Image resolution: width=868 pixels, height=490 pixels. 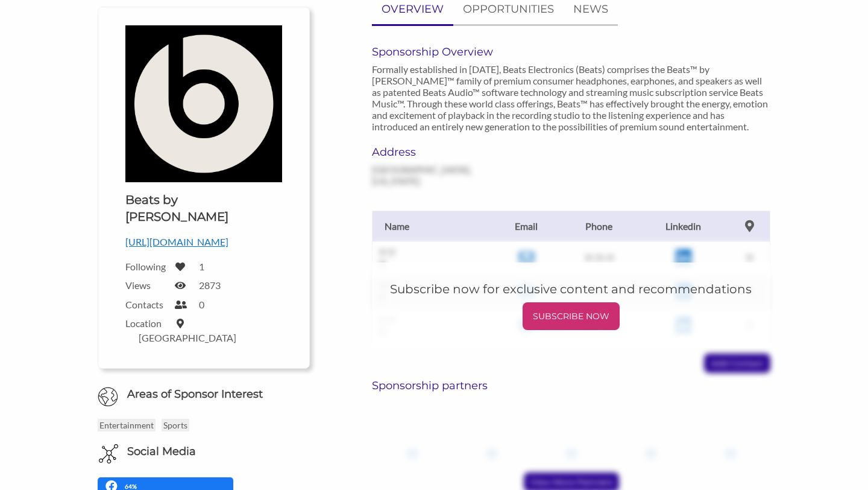 What do you see at coordinates (204, 393) in the screenshot?
I see `h6: Areas of Sponsor Interest` at bounding box center [204, 393].